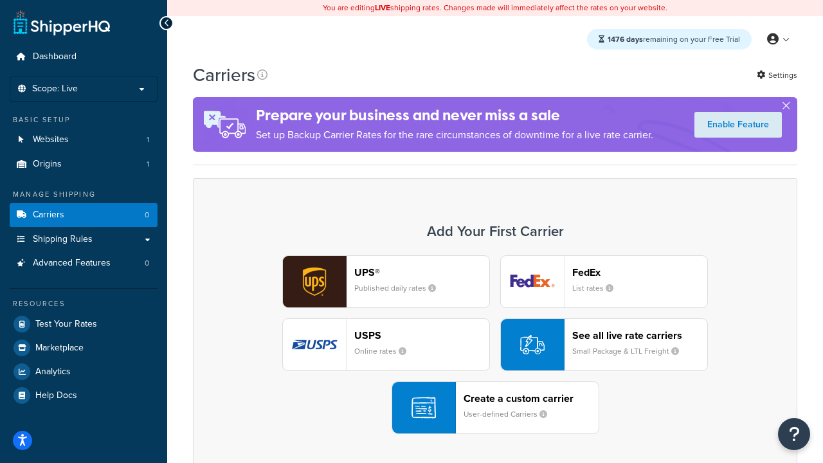 The image size is (823, 463). I want to click on li: Carriers, so click(84, 215).